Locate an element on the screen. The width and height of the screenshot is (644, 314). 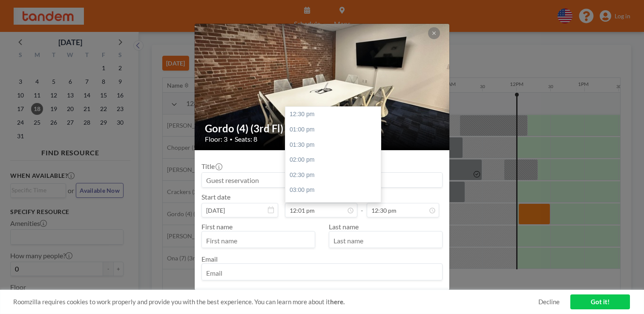
a: Decline is located at coordinates (549, 302).